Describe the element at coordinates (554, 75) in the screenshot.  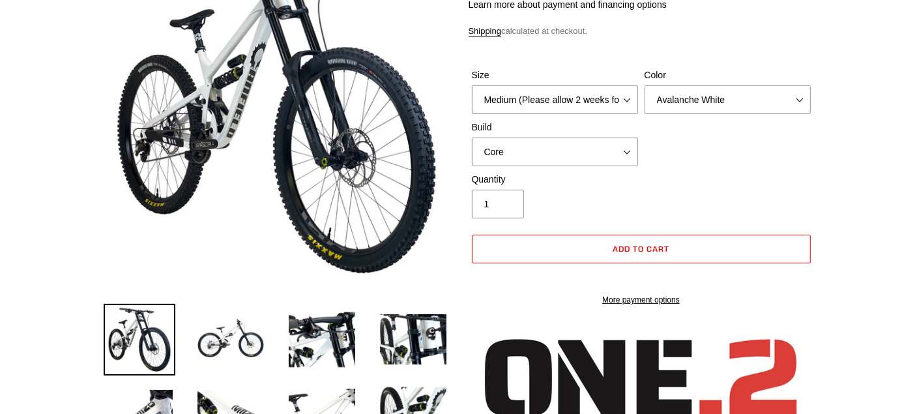
I see `label: Size` at that location.